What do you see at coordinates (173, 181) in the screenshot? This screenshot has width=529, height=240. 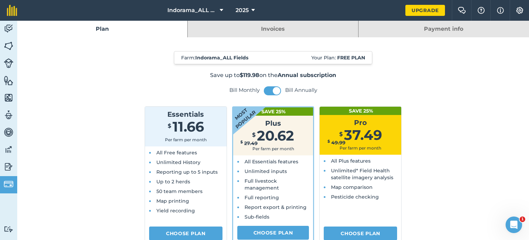 I see `span: Up to 2 herds` at bounding box center [173, 181].